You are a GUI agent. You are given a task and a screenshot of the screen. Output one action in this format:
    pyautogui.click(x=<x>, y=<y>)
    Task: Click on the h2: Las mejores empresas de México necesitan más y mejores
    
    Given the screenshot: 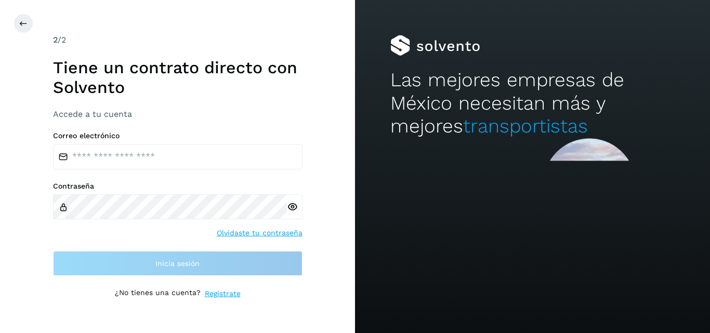 What is the action you would take?
    pyautogui.click(x=532, y=103)
    